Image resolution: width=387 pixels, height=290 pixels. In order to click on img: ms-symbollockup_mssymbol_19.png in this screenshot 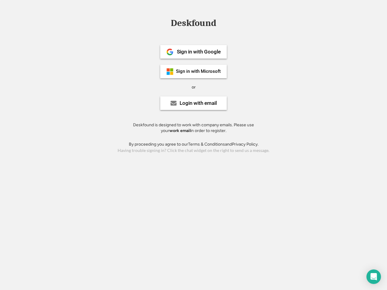, I will do `click(170, 72)`.